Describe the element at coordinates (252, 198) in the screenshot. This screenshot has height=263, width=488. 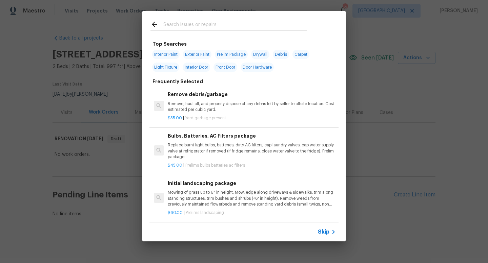
I see `p: Mowing of grass up to 6" in height. Mow, edge along driveways & sidewalks, trim along standing st...` at that location.